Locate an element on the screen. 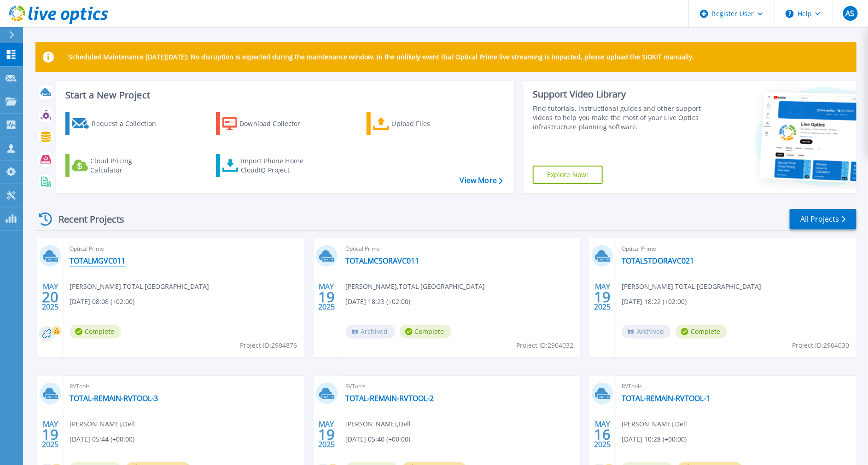 This screenshot has width=868, height=465. span: 16 is located at coordinates (603, 434).